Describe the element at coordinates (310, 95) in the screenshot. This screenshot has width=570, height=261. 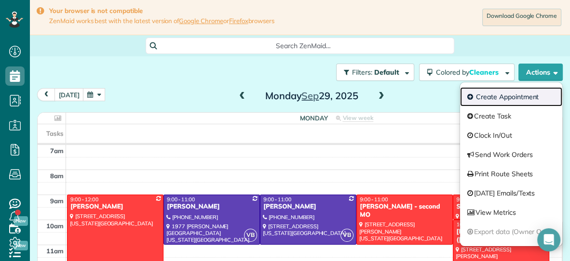
I see `span: Sep` at that location.